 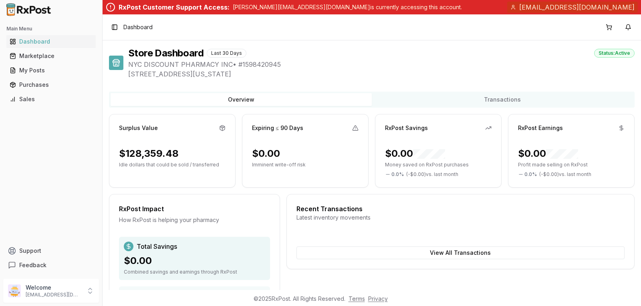 What do you see at coordinates (305, 165) in the screenshot?
I see `p: Imminent write-off risk` at bounding box center [305, 165].